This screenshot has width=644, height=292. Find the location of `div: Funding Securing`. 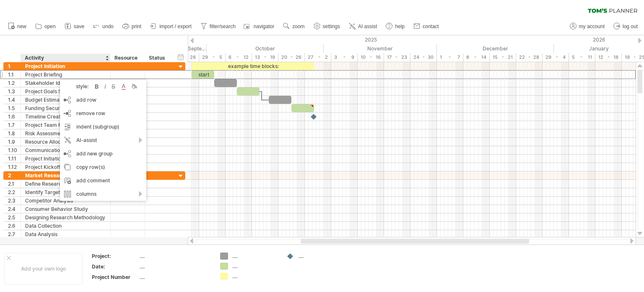

div: Funding Securing is located at coordinates (65, 108).